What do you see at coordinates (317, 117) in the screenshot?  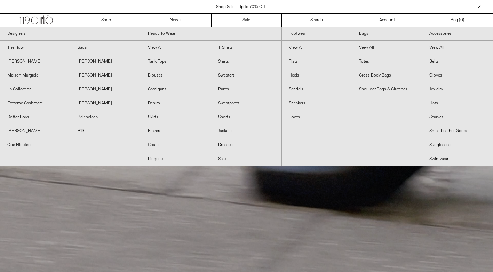 I see `a: Boots` at bounding box center [317, 117].